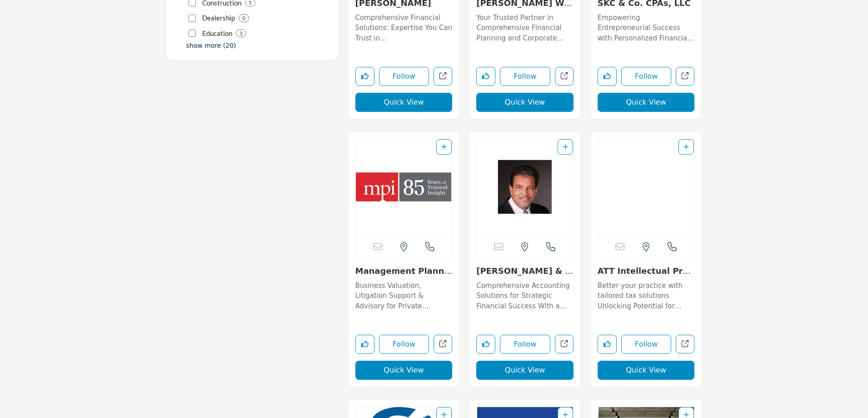  What do you see at coordinates (685, 76) in the screenshot?
I see `a: Open skc-co-cpas-llc in new tab` at bounding box center [685, 76].